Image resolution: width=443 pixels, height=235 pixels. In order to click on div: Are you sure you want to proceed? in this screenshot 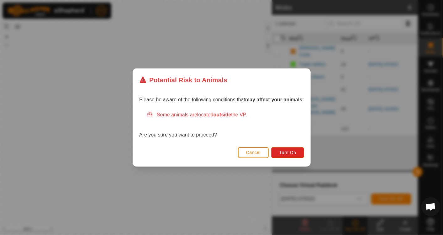, I will do `click(222, 125)`.